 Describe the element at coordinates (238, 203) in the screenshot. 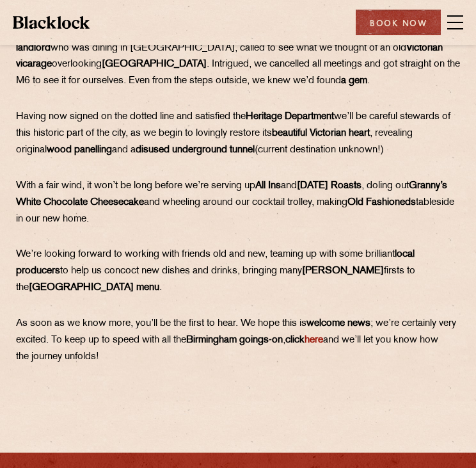

I see `p: With a fair wind, it won’t be long before we’re serving up and , doling out and wheeling around o...` at that location.